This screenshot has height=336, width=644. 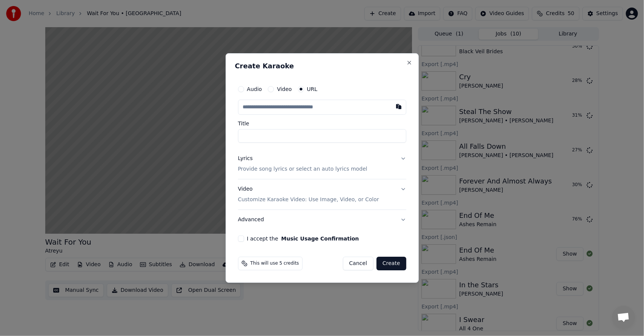 What do you see at coordinates (322, 195) in the screenshot?
I see `button: VideoCustomize Karaoke Video: Use Image, Video, or Color` at bounding box center [322, 195].